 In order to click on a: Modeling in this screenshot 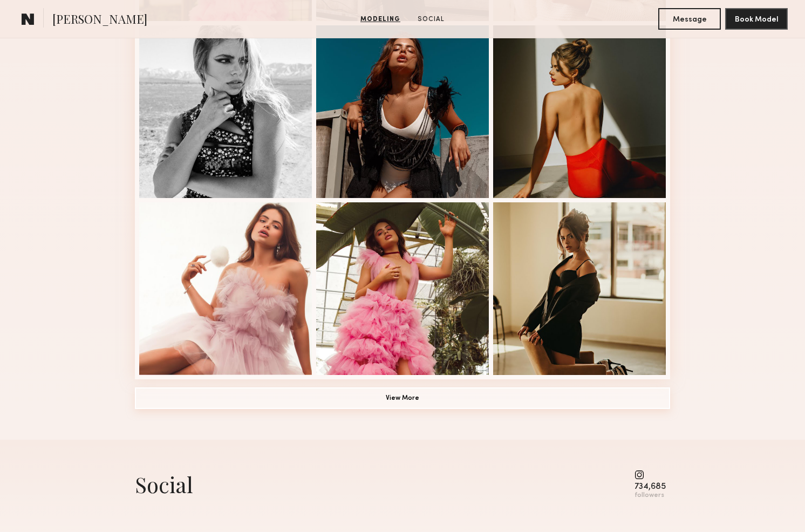, I will do `click(380, 19)`.